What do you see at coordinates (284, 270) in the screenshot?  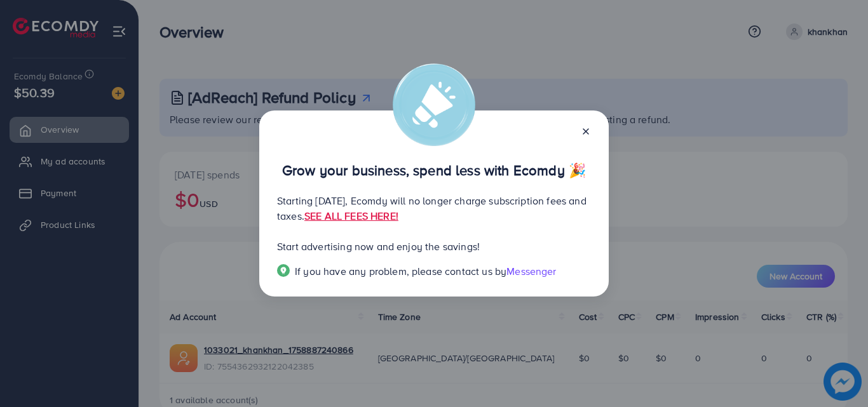 I see `img: Popup guide` at bounding box center [284, 270].